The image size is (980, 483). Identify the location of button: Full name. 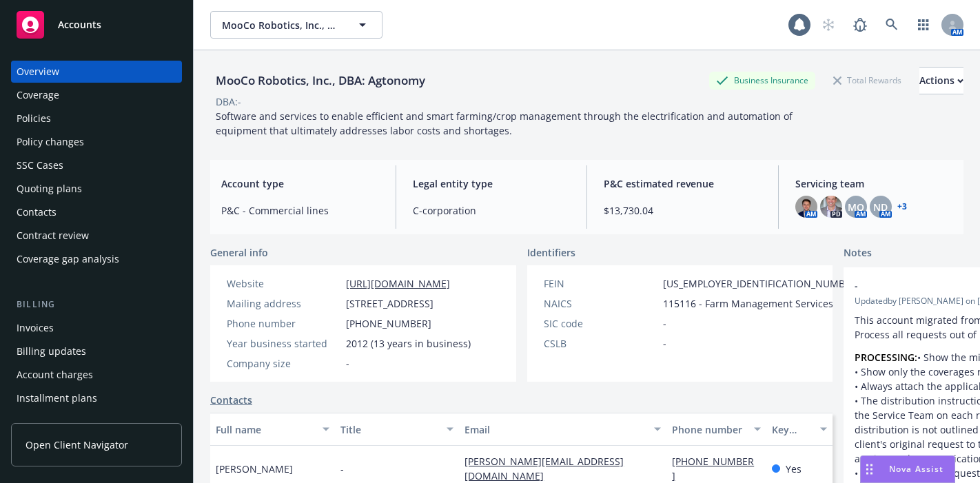
(272, 429).